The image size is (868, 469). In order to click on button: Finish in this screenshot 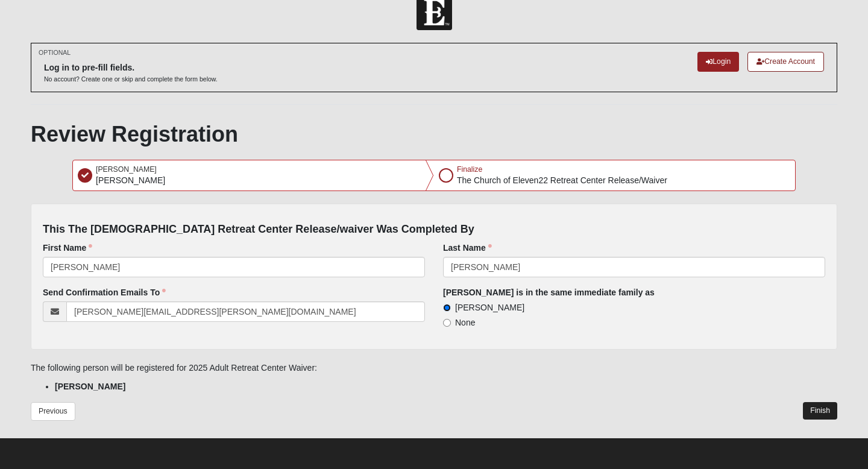, I will do `click(819, 411)`.